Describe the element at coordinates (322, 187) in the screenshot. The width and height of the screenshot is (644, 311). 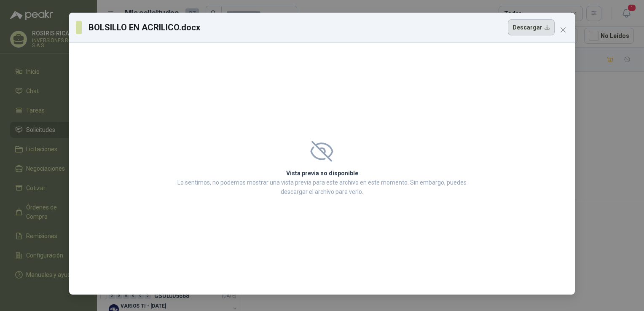
I see `p: Lo sentimos, no podemos mostrar una vista previa para este archivo en este momento. Sin embargo, ...` at that location.